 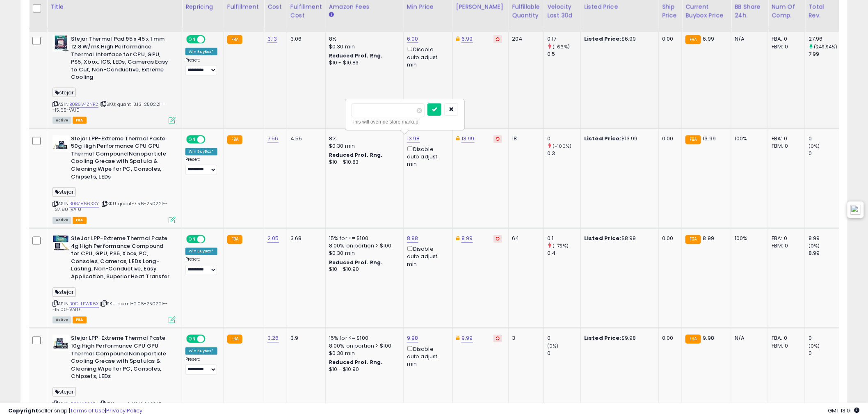 I want to click on div: Num of Comp., so click(x=786, y=11).